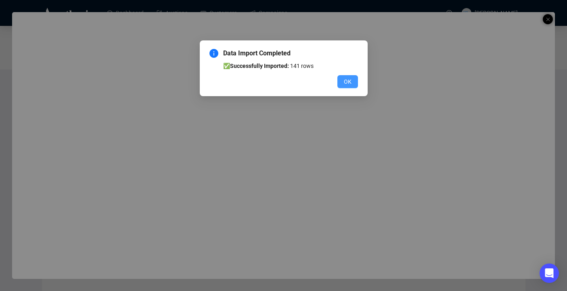 The width and height of the screenshot is (567, 291). I want to click on li: ✅ 141 rows, so click(291, 66).